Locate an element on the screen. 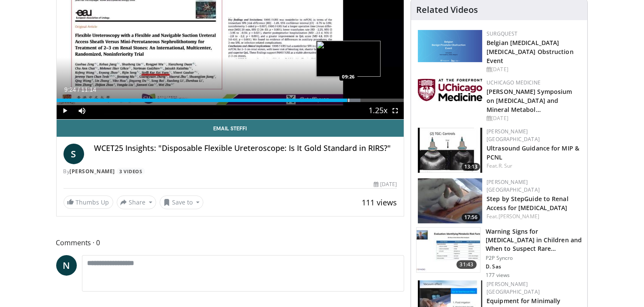  span: 13:13 is located at coordinates (471, 167).